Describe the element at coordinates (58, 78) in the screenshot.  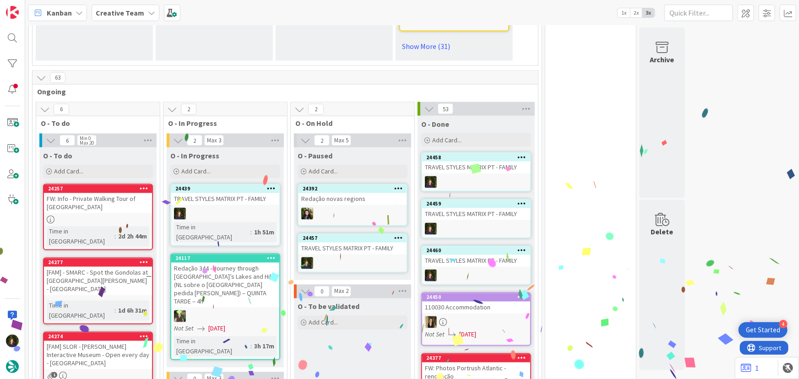
I see `span: 63` at that location.